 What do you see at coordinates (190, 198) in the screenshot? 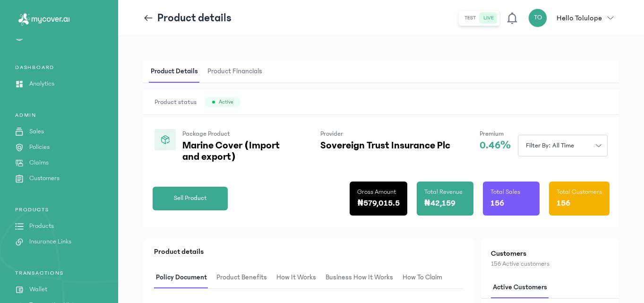
I see `span: Sell Product` at bounding box center [190, 198].